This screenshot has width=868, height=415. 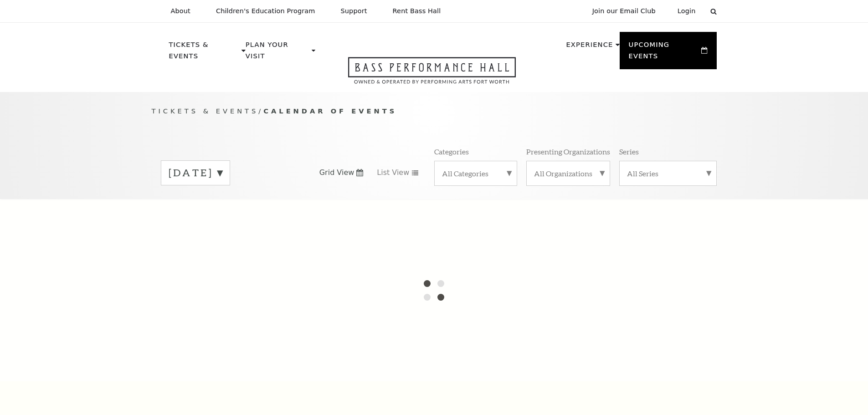 I want to click on p: About, so click(x=180, y=11).